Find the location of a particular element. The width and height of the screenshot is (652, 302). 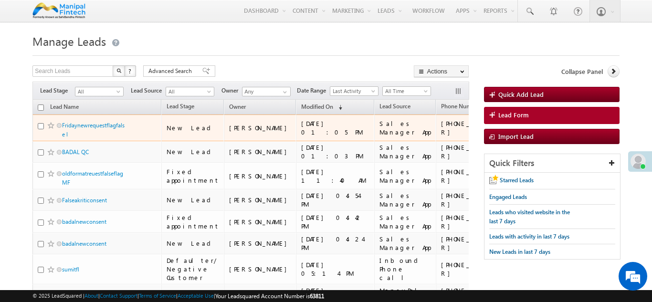

span: Leads who visited website in the last 7 days is located at coordinates (530, 217).